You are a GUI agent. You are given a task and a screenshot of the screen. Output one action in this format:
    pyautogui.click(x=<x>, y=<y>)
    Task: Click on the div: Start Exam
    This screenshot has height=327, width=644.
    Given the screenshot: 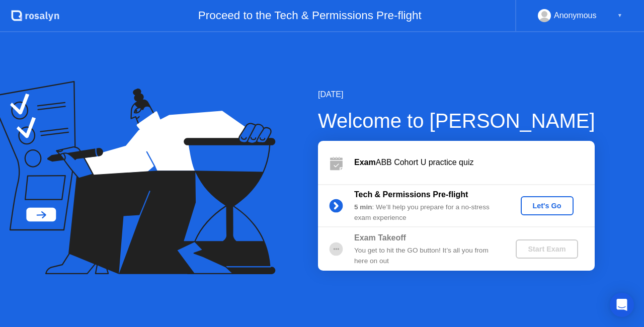 What is the action you would take?
    pyautogui.click(x=547, y=249)
    